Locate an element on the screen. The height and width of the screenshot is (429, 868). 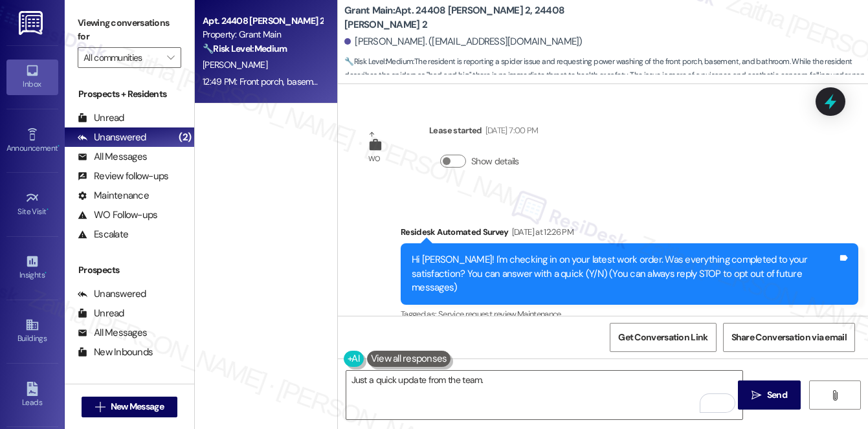
div: Prospects is located at coordinates (129, 270).